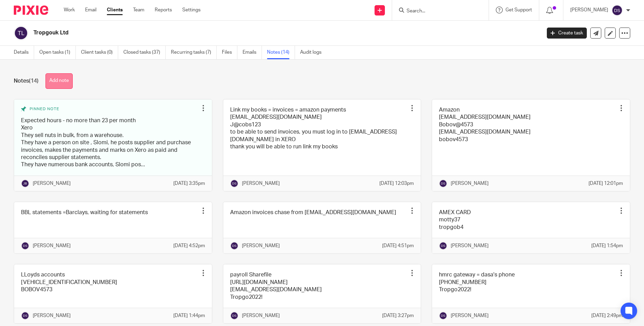  Describe the element at coordinates (437, 12) in the screenshot. I see `input: Search` at that location.